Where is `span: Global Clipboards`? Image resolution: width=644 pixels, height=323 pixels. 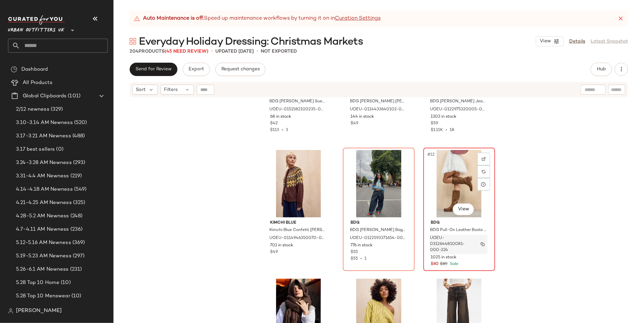
span: Global Clipboards is located at coordinates (44, 96).